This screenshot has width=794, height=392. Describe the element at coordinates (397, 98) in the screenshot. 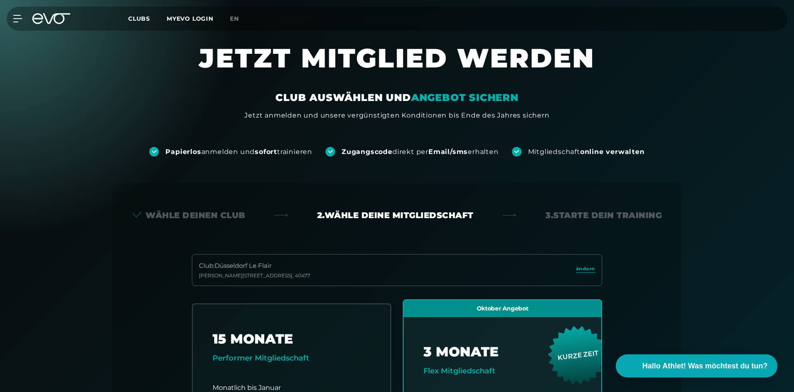

I see `div: CLUB AUSWÄHLEN UND` at that location.